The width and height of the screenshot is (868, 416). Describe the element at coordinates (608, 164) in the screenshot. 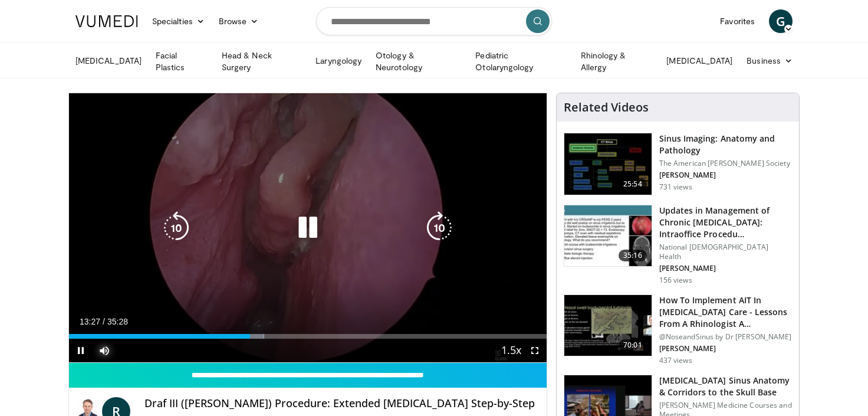

I see `img: 5d00bf9a-6682-42b9-8190-7af1e88f226b.150x105_q85_crop-smart_upscale.jpg` at that location.